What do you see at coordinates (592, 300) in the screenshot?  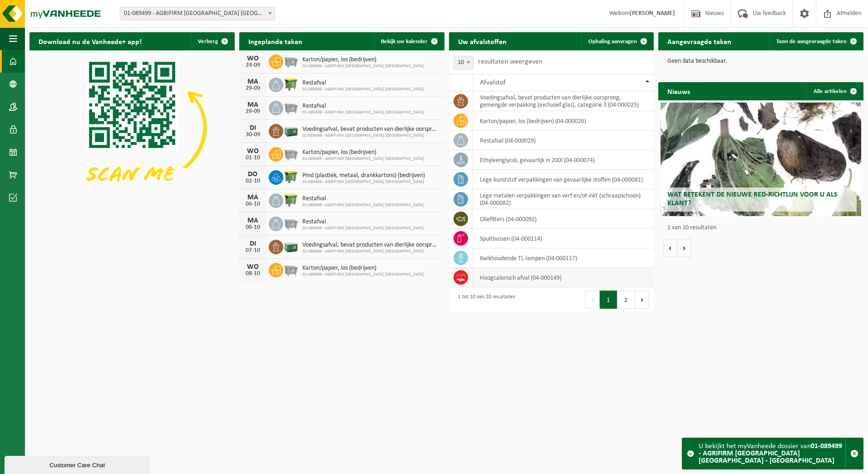 I see `button: Previous` at bounding box center [592, 300].